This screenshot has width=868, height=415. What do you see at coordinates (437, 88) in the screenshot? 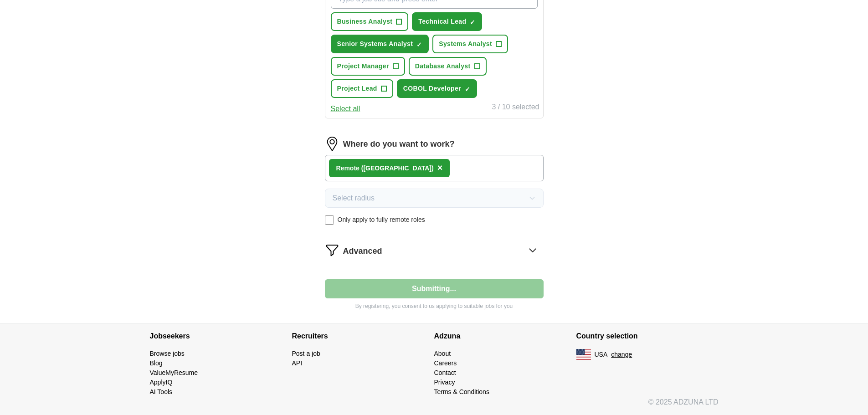
I see `button: COBOL Developer✓` at bounding box center [437, 88].